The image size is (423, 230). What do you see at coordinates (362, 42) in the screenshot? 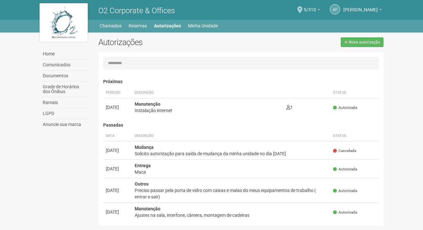
I see `a: Nova autorização` at bounding box center [362, 42].